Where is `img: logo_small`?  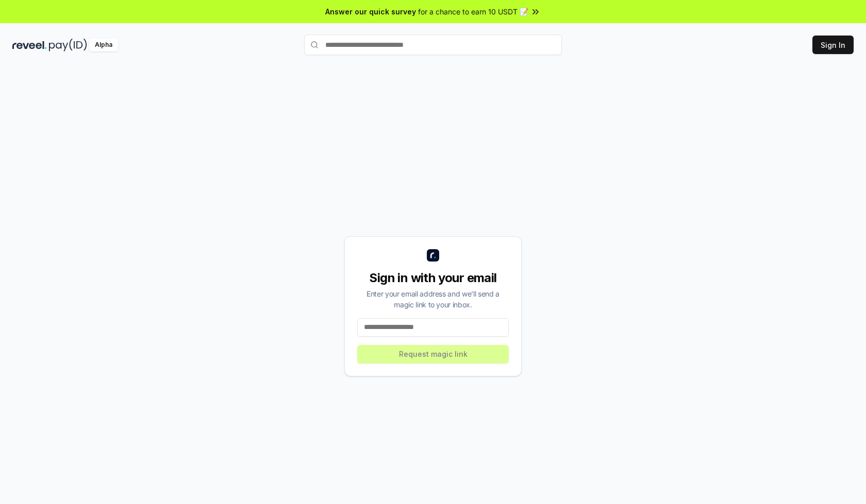
img: logo_small is located at coordinates (433, 256).